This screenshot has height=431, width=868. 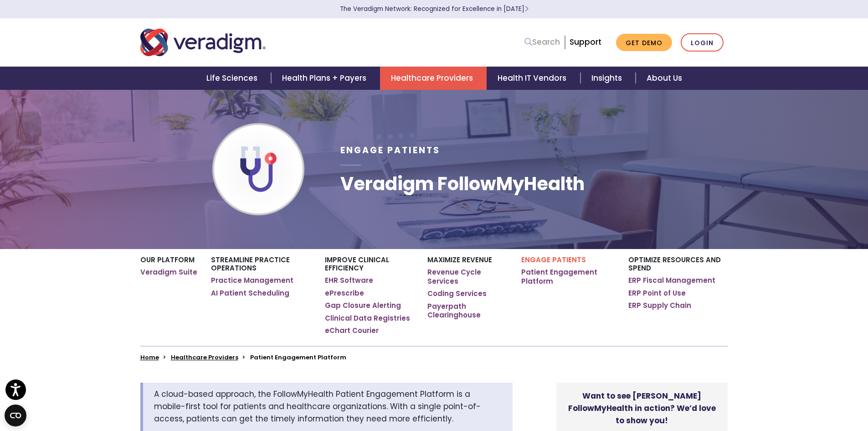 What do you see at coordinates (665, 78) in the screenshot?
I see `a: About Us` at bounding box center [665, 78].